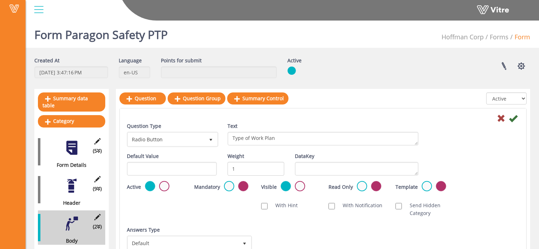  I want to click on div: Form Details, so click(69, 165).